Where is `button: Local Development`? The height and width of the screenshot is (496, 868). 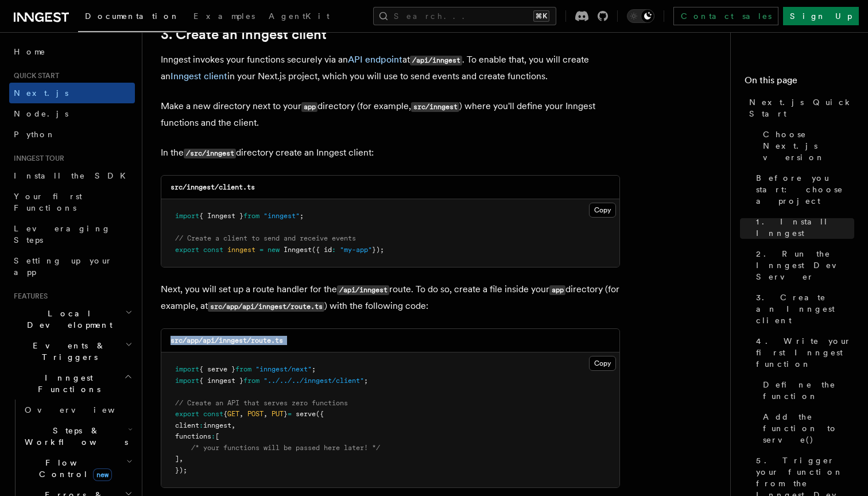 button: Local Development is located at coordinates (72, 319).